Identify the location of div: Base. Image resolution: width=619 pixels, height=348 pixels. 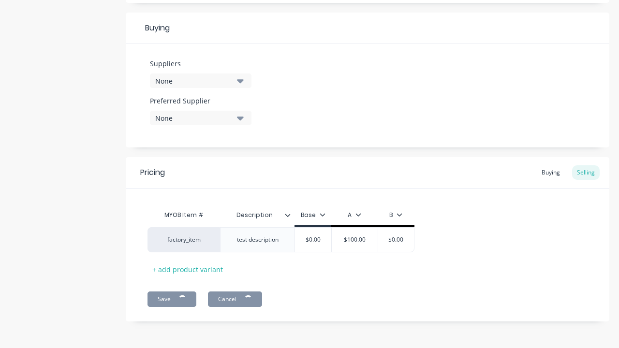
(313, 215).